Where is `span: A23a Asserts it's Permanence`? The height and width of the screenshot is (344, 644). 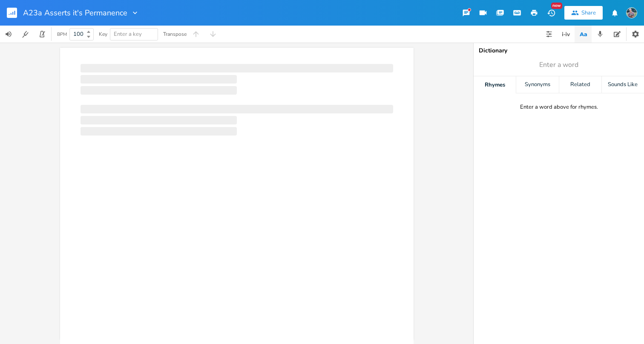 span: A23a Asserts it's Permanence is located at coordinates (75, 13).